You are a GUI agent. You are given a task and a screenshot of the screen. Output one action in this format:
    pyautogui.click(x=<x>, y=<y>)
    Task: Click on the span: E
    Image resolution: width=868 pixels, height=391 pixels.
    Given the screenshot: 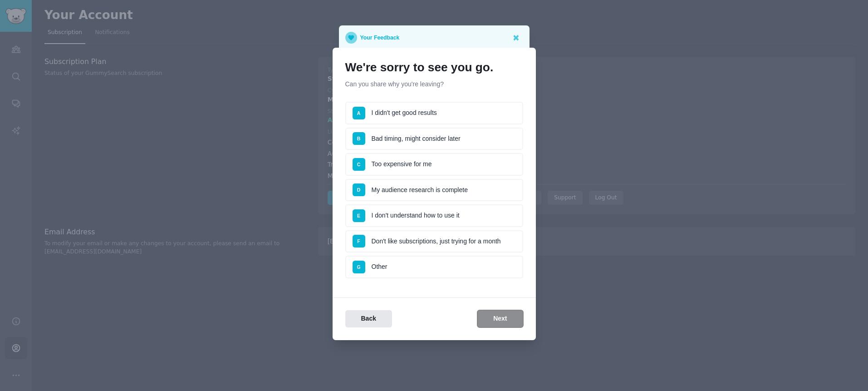 What is the action you would take?
    pyautogui.click(x=359, y=216)
    